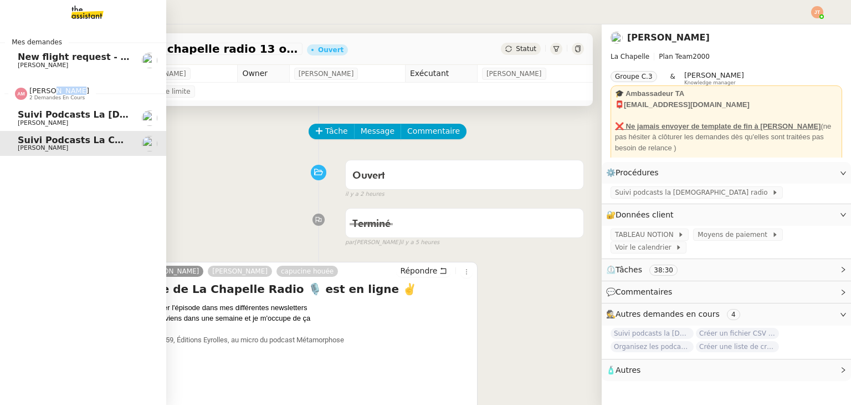  Describe the element at coordinates (418, 270) in the screenshot. I see `span: Répondre` at that location.